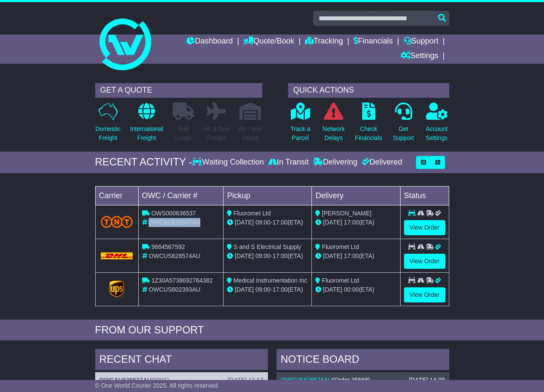 This screenshot has height=392, width=544. I want to click on span: 00:00, so click(351, 290).